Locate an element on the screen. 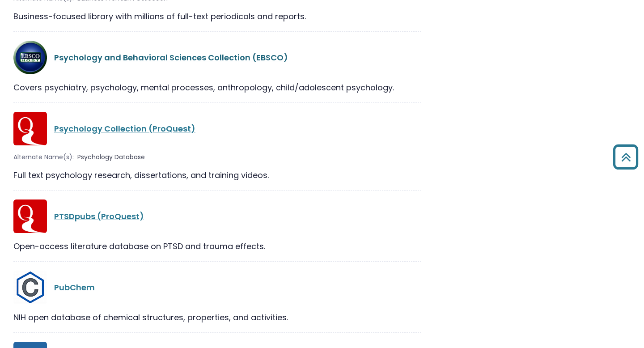 This screenshot has width=644, height=348. span: Alternate Name(s): is located at coordinates (43, 157).